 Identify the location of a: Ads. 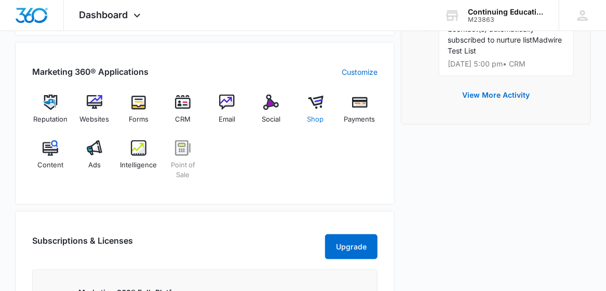
(94, 164).